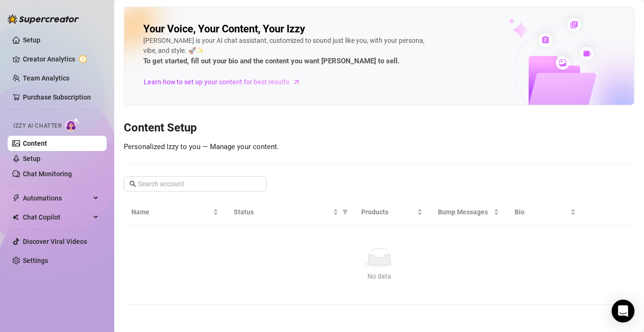 This screenshot has height=332, width=644. I want to click on span: Bump Messages, so click(464, 212).